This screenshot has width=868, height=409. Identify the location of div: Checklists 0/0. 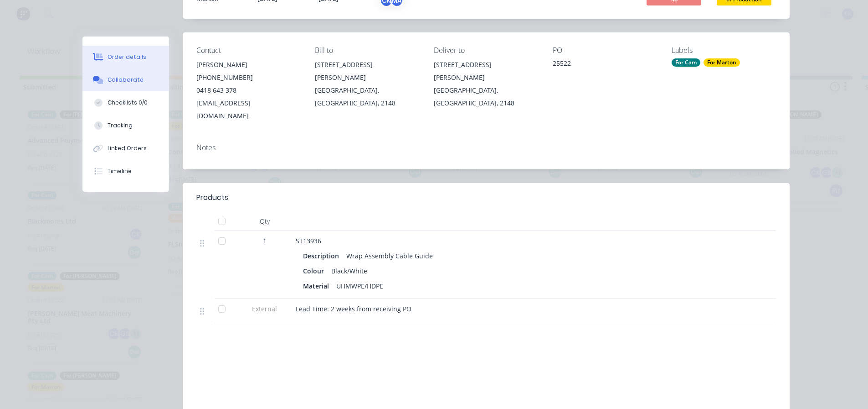
(127, 102).